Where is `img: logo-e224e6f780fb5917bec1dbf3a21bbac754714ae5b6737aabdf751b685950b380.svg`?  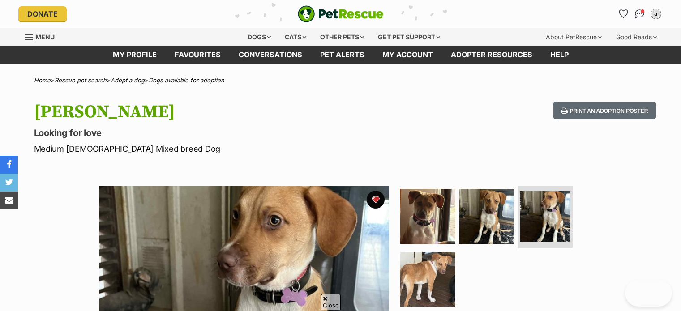
img: logo-e224e6f780fb5917bec1dbf3a21bbac754714ae5b6737aabdf751b685950b380.svg is located at coordinates (341, 14).